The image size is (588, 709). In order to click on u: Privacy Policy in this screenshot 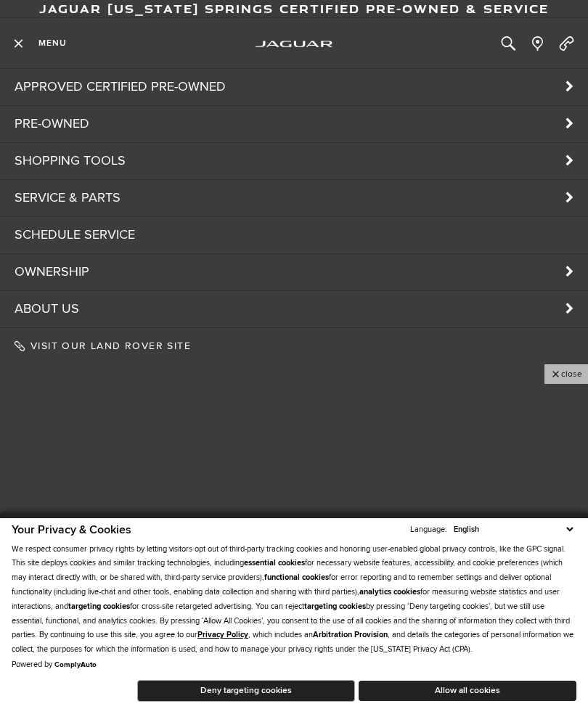, I will do `click(223, 634)`.